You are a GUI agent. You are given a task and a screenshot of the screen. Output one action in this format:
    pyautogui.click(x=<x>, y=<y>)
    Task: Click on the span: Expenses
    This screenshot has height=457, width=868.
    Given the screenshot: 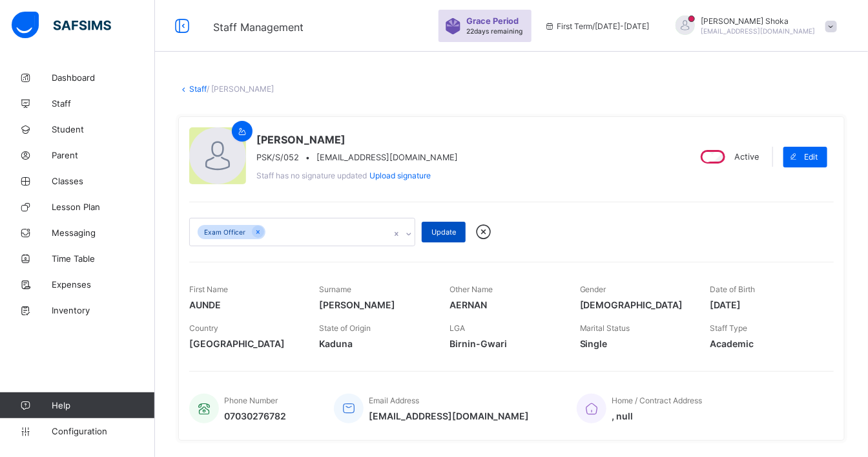 What is the action you would take?
    pyautogui.click(x=103, y=284)
    